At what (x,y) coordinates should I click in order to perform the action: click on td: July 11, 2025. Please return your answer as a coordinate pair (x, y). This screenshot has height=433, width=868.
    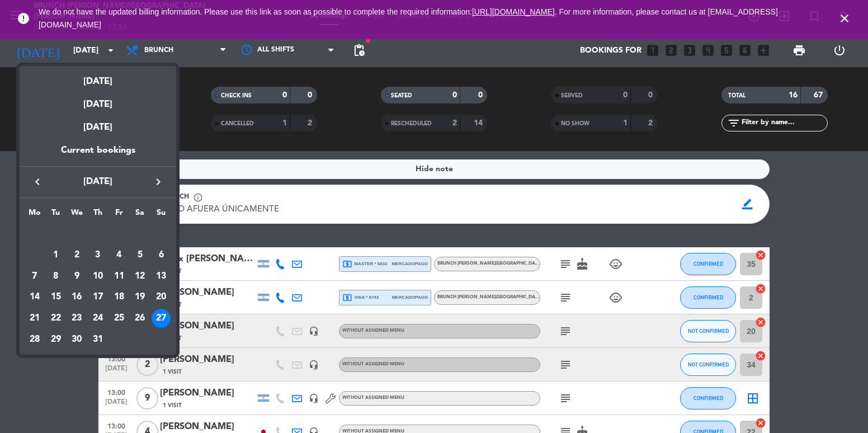
    Looking at the image, I should click on (119, 276).